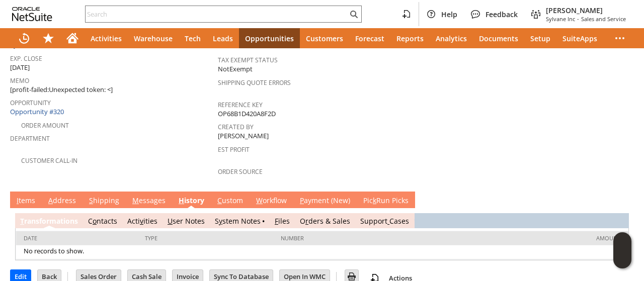 The width and height of the screenshot is (644, 281). What do you see at coordinates (186, 221) in the screenshot?
I see `a: User Notes` at bounding box center [186, 221].